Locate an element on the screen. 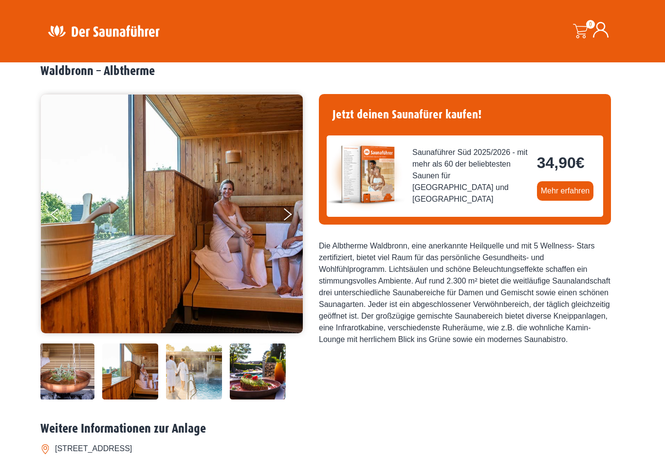  h2: Weitere Informationen zur Anlage is located at coordinates (333, 429).